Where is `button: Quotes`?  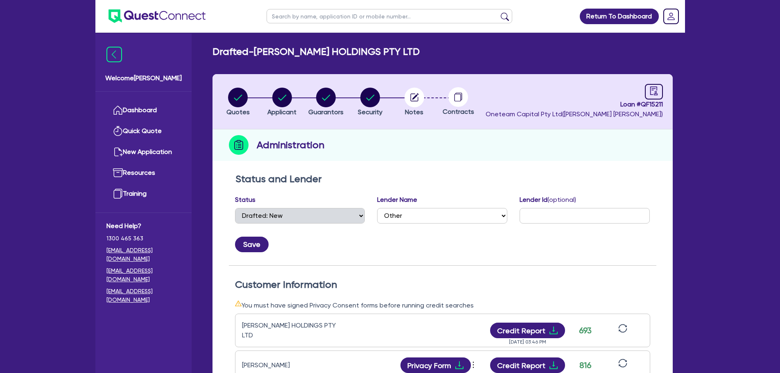 button: Quotes is located at coordinates (238, 102).